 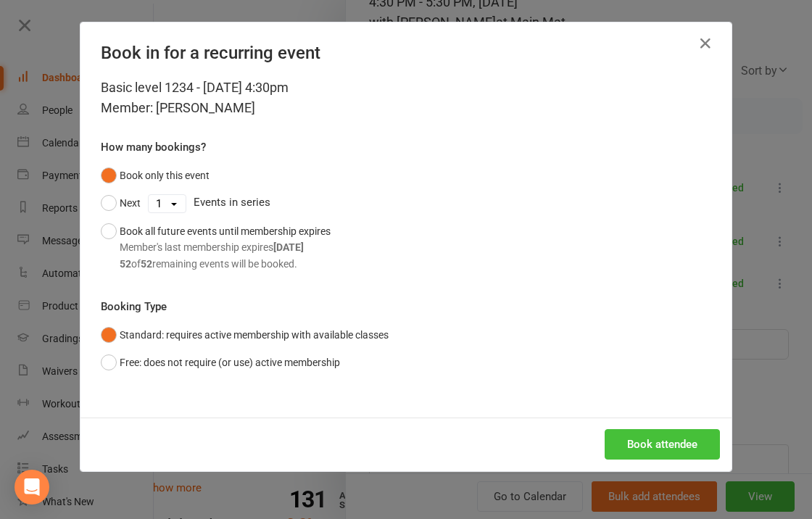 What do you see at coordinates (220, 362) in the screenshot?
I see `button: Free: does not require (or use) active membership` at bounding box center [220, 362].